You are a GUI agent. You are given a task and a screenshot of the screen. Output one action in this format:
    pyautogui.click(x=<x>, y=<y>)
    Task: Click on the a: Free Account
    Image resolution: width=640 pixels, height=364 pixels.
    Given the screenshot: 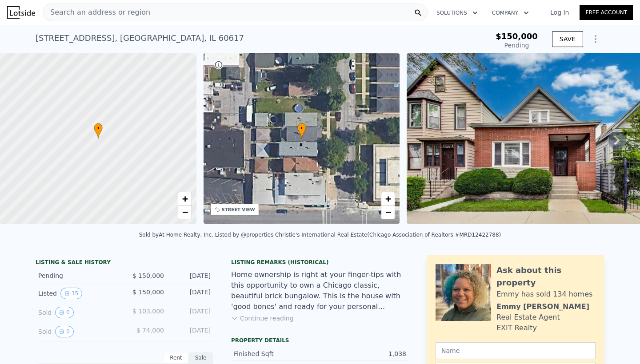 What is the action you would take?
    pyautogui.click(x=606, y=12)
    